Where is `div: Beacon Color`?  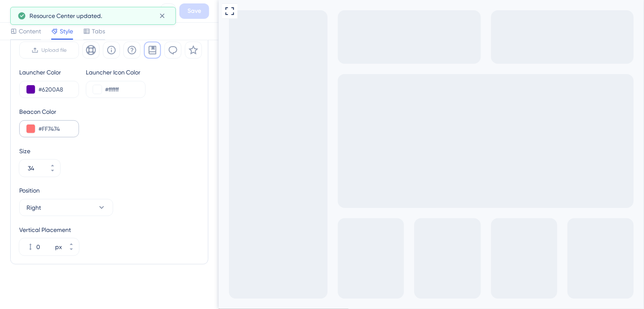
div: Beacon Color is located at coordinates (109, 111).